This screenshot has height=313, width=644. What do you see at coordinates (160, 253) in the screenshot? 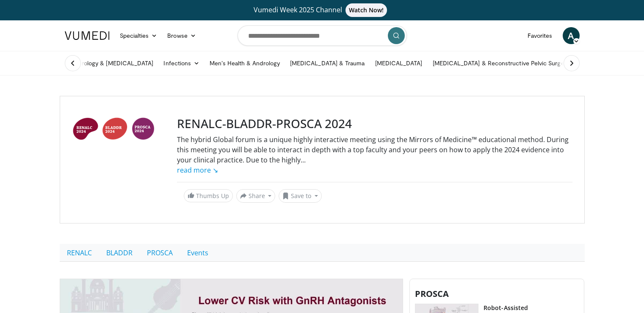
I see `a: PROSCA` at bounding box center [160, 253].